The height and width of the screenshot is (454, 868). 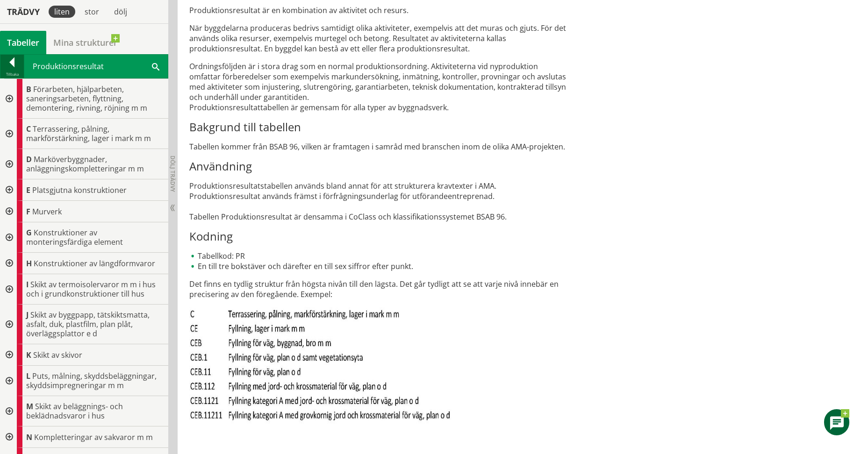 I want to click on span: H, so click(x=29, y=264).